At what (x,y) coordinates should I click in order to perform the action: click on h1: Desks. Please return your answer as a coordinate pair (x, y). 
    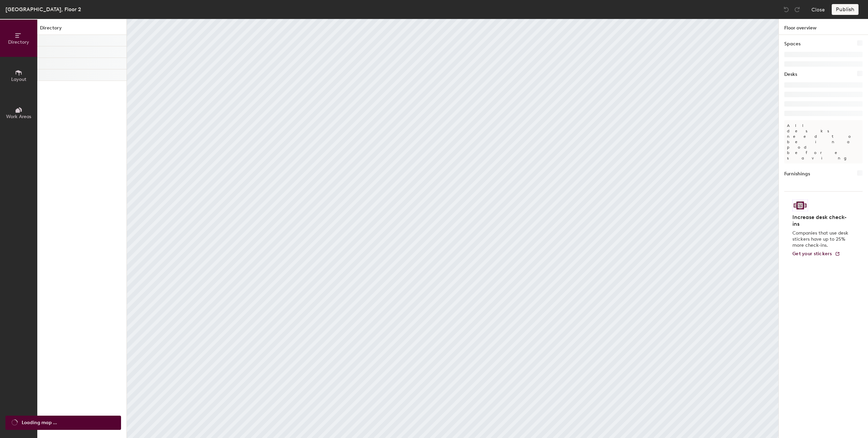
    Looking at the image, I should click on (791, 75).